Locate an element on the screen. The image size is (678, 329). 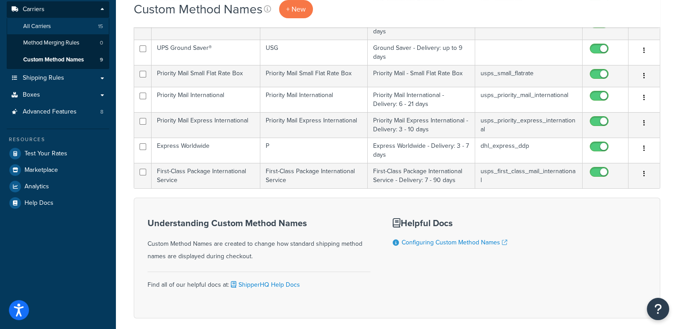
span: 15 is located at coordinates (100, 26).